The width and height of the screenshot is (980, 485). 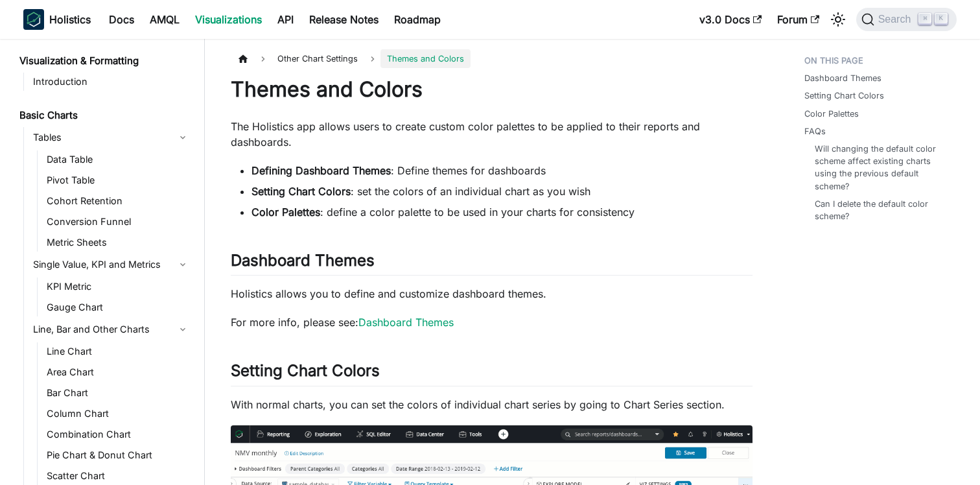 What do you see at coordinates (491, 373) in the screenshot?
I see `h2: Setting Chart Colors` at bounding box center [491, 373].